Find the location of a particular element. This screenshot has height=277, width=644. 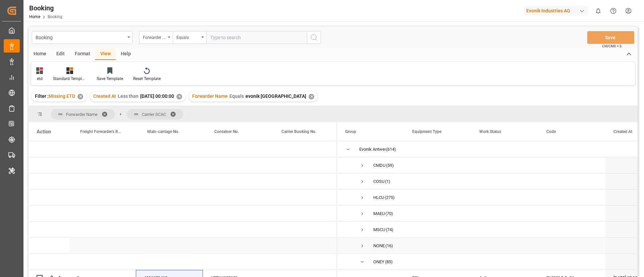

div: ONEY is located at coordinates (379, 262).